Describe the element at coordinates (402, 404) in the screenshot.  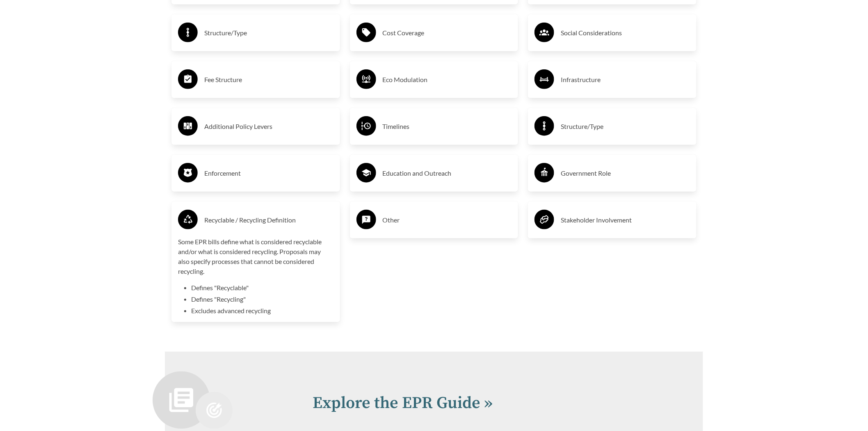
I see `a: Explore the EPR Guide »` at that location.